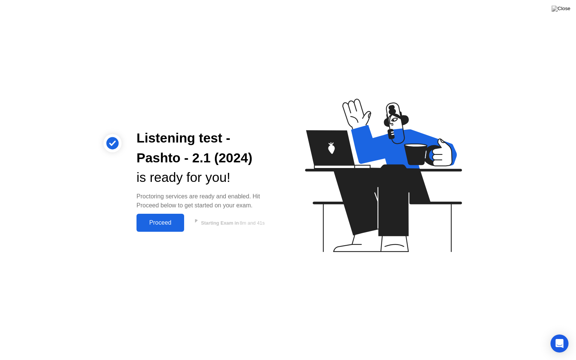  I want to click on img: Close, so click(561, 9).